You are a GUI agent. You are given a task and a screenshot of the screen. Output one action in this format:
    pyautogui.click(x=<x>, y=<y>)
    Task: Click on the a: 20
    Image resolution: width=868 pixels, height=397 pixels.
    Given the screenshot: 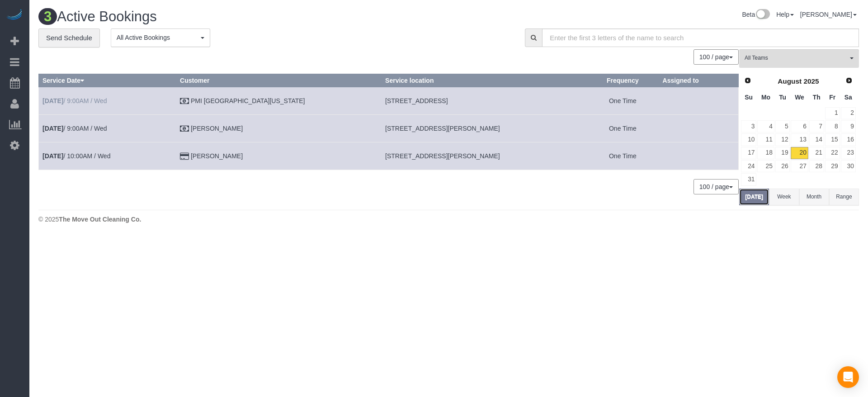 What is the action you would take?
    pyautogui.click(x=799, y=153)
    